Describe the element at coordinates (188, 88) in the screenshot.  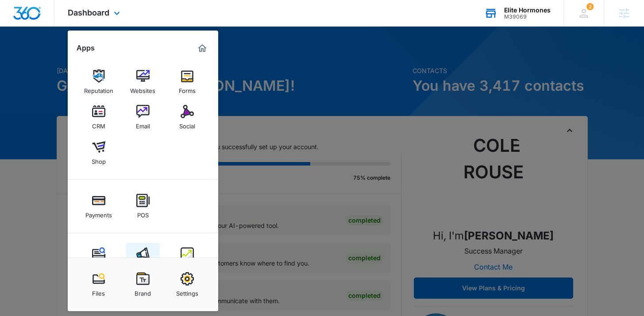
I see `div: Forms` at that location.